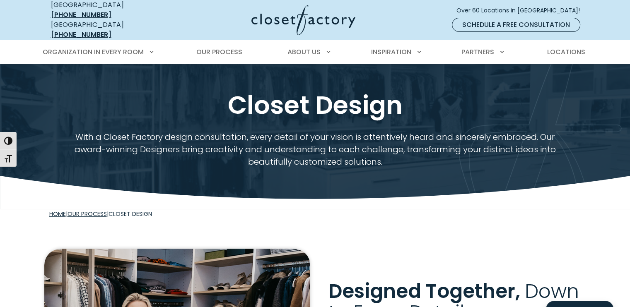  What do you see at coordinates (130, 214) in the screenshot?
I see `span: Closet Design` at bounding box center [130, 214].